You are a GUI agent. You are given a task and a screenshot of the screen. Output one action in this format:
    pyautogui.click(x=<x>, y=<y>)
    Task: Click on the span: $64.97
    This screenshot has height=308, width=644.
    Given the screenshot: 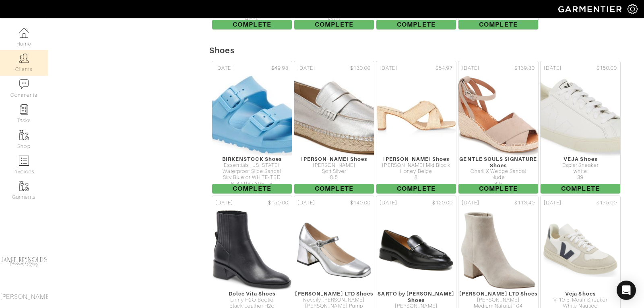 What is the action you would take?
    pyautogui.click(x=444, y=68)
    